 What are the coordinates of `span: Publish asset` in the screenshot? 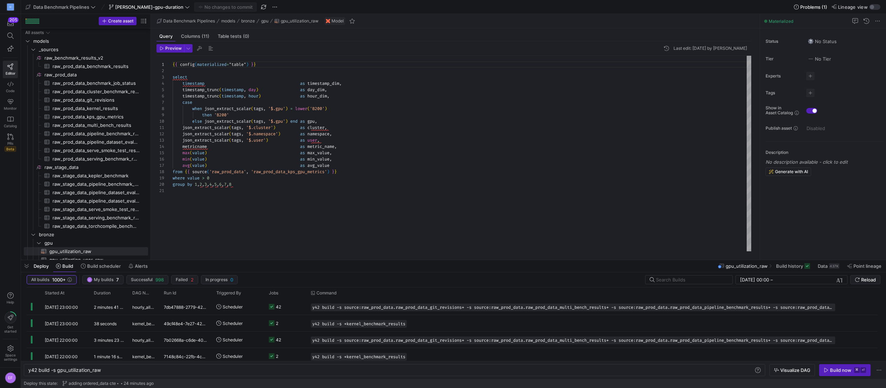 It's located at (779, 128).